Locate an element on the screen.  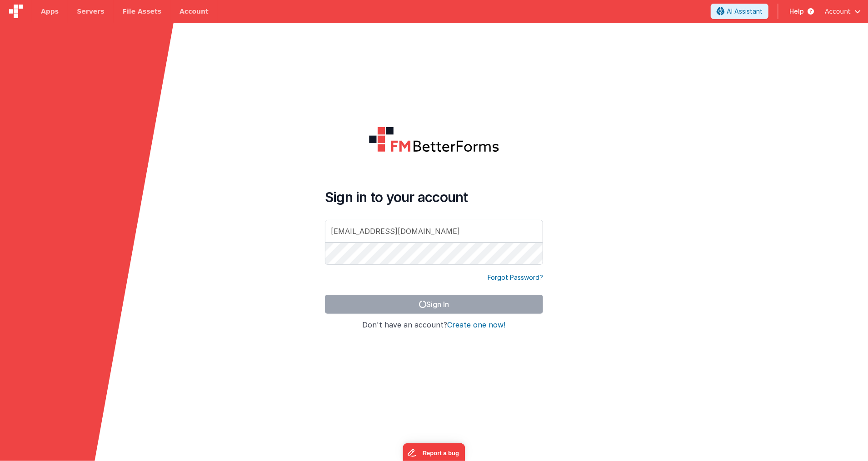
button: Account is located at coordinates (843, 11).